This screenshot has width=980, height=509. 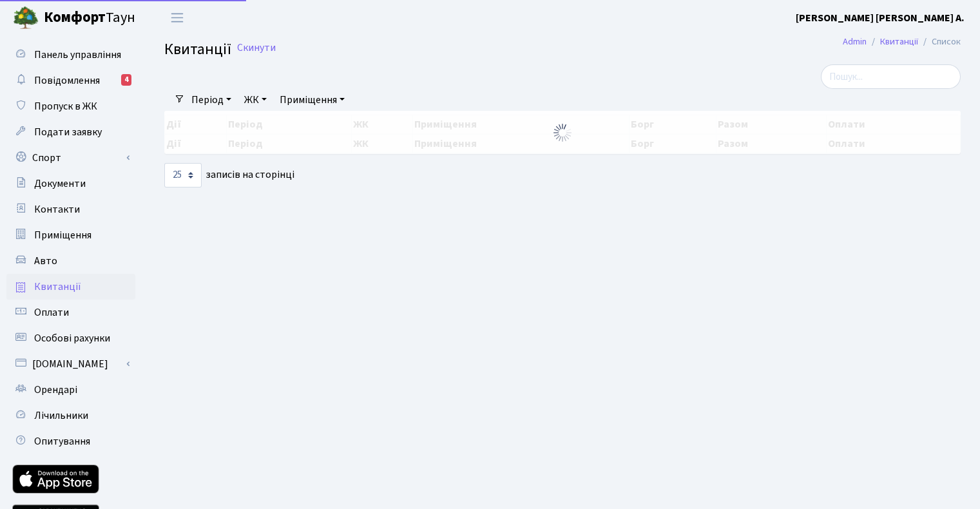 What do you see at coordinates (66, 106) in the screenshot?
I see `span: Пропуск в ЖК` at bounding box center [66, 106].